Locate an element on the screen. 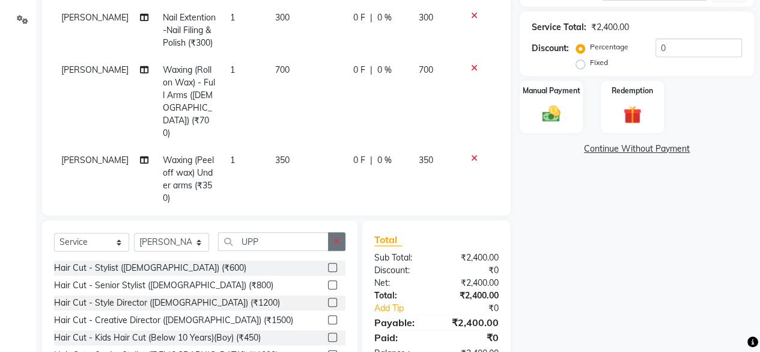  label: Redemption is located at coordinates (632, 91).